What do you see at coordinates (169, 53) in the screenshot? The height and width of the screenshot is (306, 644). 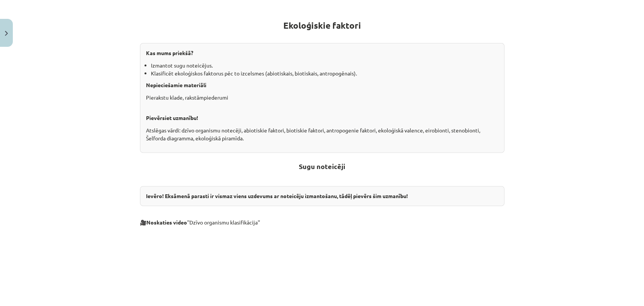 I see `strong: Kas mums priekšā?` at bounding box center [169, 53].